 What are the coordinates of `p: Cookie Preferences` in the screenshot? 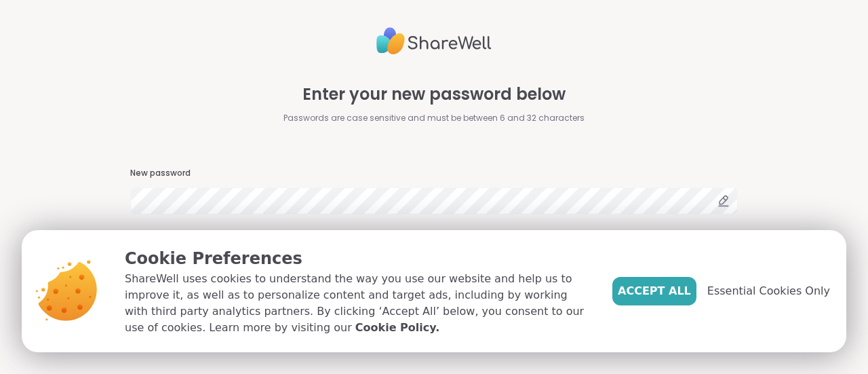 It's located at (357, 258).